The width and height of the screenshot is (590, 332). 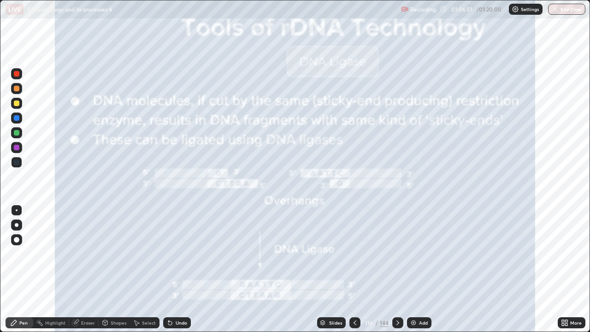 I want to click on div: Undo, so click(x=181, y=322).